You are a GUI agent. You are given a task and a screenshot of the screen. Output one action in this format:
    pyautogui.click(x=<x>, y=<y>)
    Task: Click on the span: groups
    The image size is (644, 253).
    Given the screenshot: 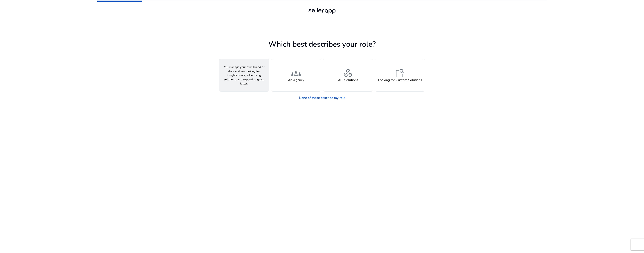 What is the action you would take?
    pyautogui.click(x=296, y=73)
    